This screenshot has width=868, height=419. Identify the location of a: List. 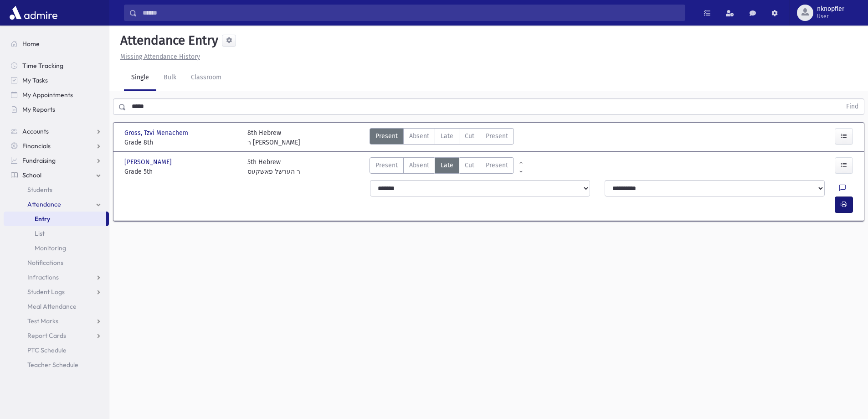
(56, 233).